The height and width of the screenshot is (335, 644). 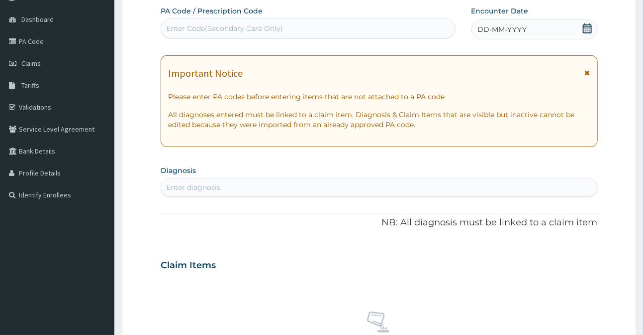 What do you see at coordinates (502, 30) in the screenshot?
I see `span: DD-MM-YYYY` at bounding box center [502, 30].